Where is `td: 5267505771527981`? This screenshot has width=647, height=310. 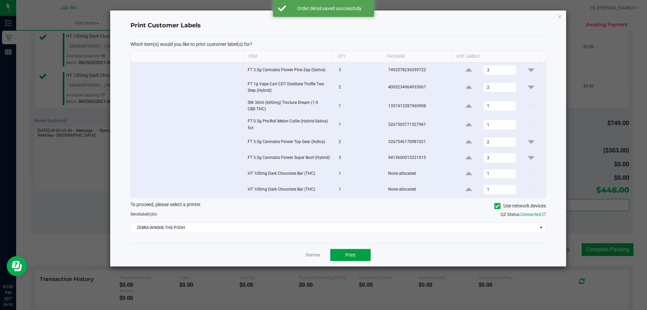 td: 5267505771527981 is located at coordinates (419, 124).